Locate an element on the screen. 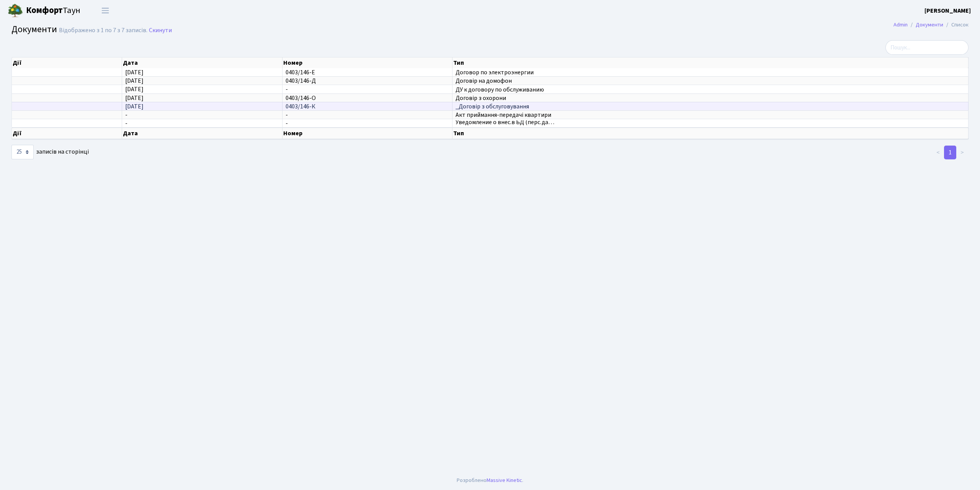  span: _Договір з обслуговування is located at coordinates (710, 107).